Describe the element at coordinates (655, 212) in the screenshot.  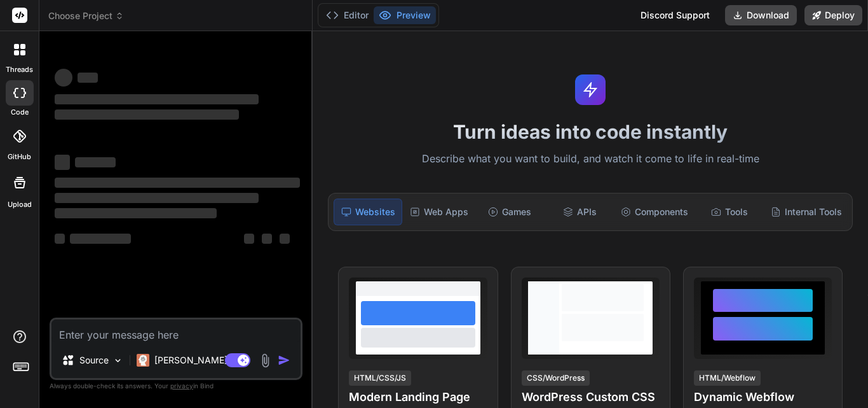
I see `div: Components` at that location.